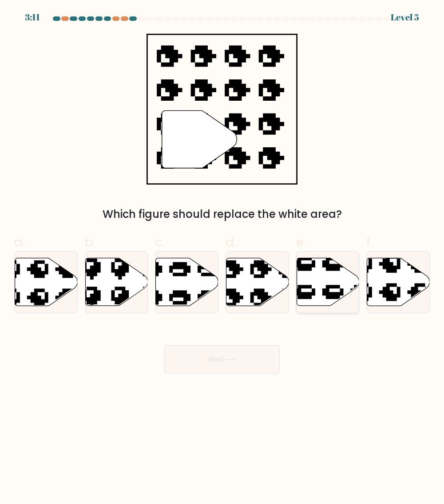 This screenshot has width=444, height=504. What do you see at coordinates (19, 242) in the screenshot?
I see `span: a.` at bounding box center [19, 242].